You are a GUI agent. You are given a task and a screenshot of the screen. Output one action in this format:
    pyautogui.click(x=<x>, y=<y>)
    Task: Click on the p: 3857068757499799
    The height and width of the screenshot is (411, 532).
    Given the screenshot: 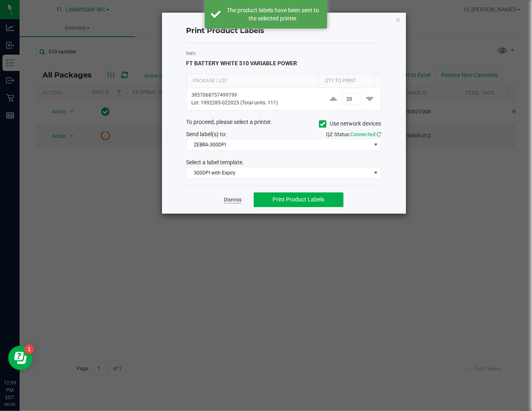 What is the action you would take?
    pyautogui.click(x=255, y=95)
    